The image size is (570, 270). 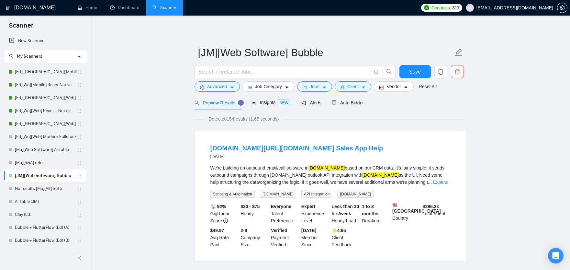 I want to click on li: New Scanner, so click(x=45, y=41).